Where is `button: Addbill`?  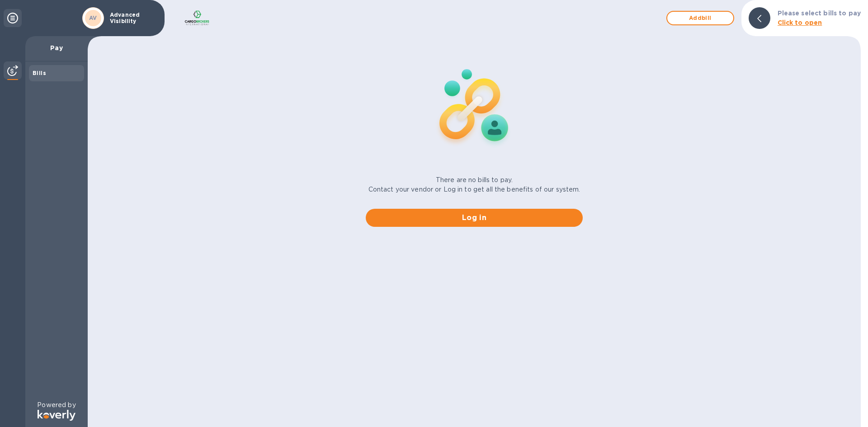 button: Addbill is located at coordinates (700, 18).